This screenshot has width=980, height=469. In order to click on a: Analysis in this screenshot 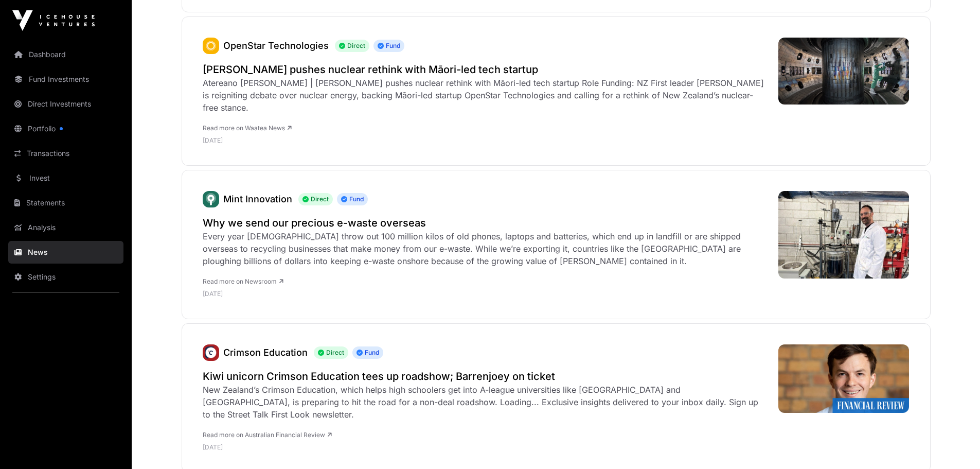, I will do `click(66, 228)`.